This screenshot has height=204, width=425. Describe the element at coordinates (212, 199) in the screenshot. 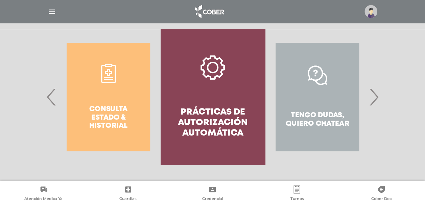

I see `span: Credencial` at that location.